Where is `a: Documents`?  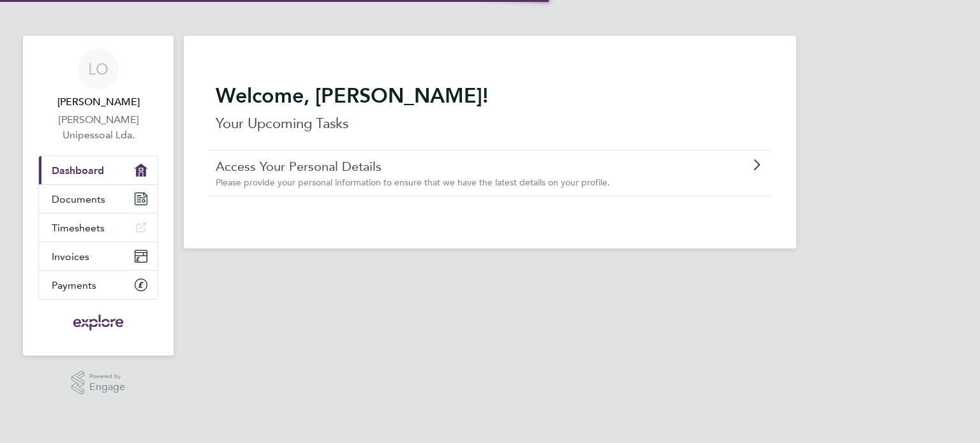 a: Documents is located at coordinates (98, 199).